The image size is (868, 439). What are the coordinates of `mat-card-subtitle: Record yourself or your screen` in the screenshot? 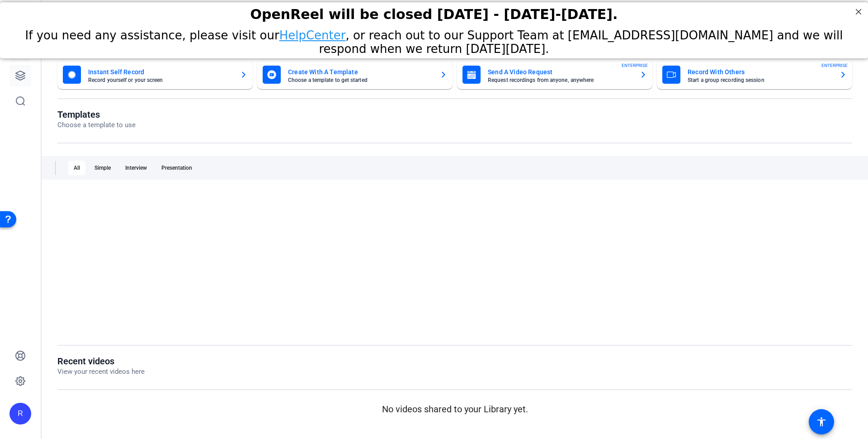 It's located at (161, 80).